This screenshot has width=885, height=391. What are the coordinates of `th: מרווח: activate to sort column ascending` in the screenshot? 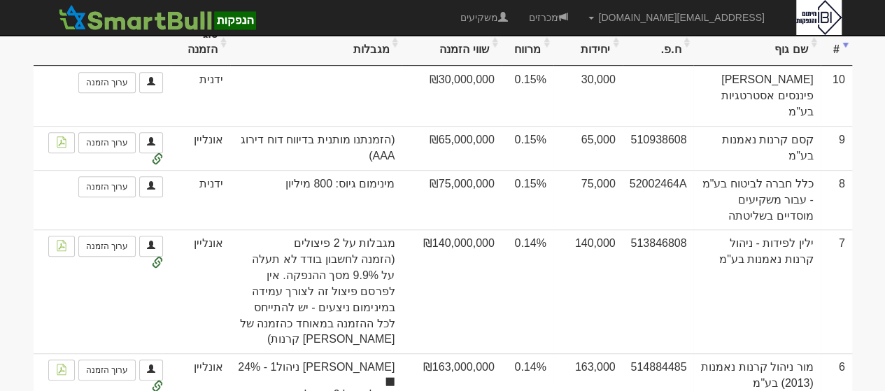 It's located at (527, 43).